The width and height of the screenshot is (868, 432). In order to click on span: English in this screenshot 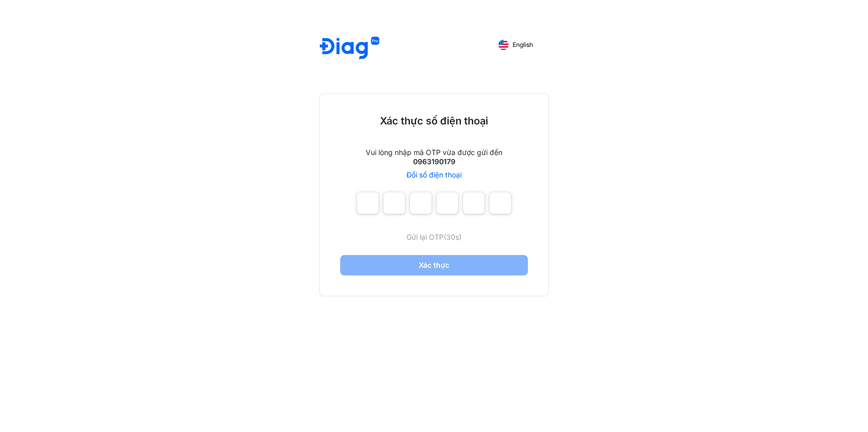, I will do `click(523, 45)`.